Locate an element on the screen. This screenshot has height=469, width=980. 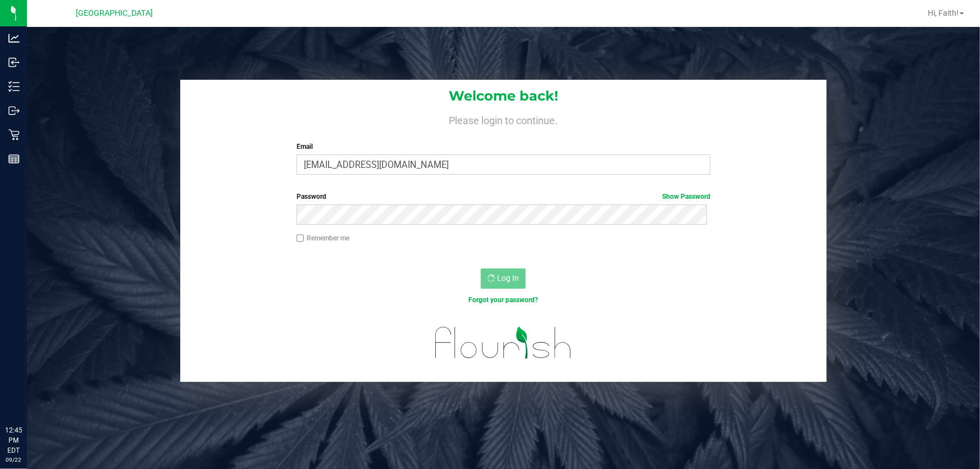
label: Remember me is located at coordinates (323, 238).